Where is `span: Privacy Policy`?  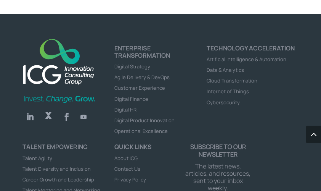 span: Privacy Policy is located at coordinates (130, 179).